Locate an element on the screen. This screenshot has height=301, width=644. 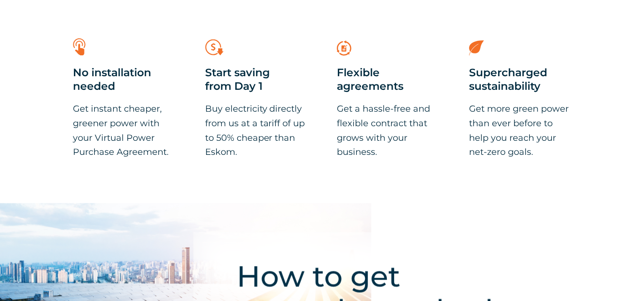
p: Buy electricity directly from us at a tariff of up to 50% cheaper than Eskom. is located at coordinates (256, 130).